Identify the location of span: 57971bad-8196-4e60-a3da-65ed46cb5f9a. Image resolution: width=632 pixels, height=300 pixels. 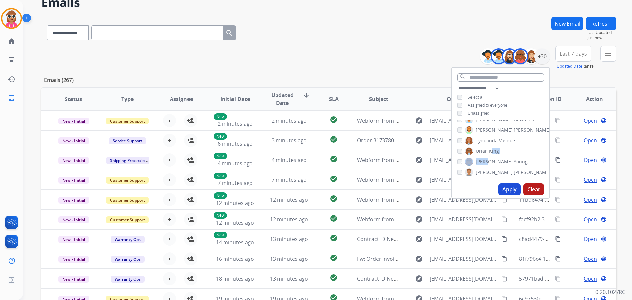
(570, 278).